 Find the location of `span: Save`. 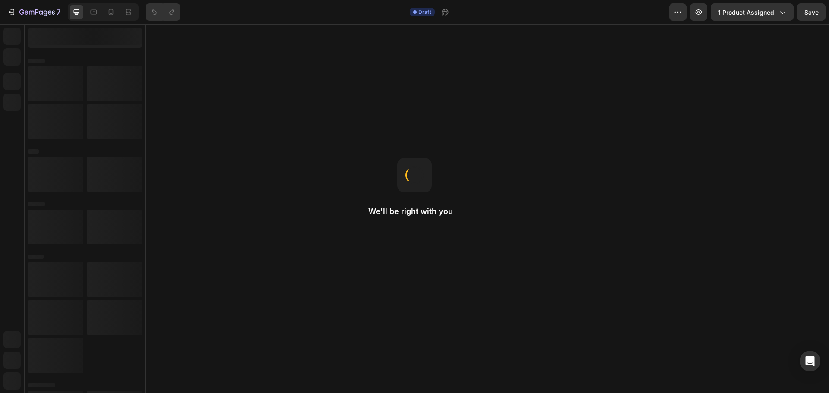

span: Save is located at coordinates (811, 12).